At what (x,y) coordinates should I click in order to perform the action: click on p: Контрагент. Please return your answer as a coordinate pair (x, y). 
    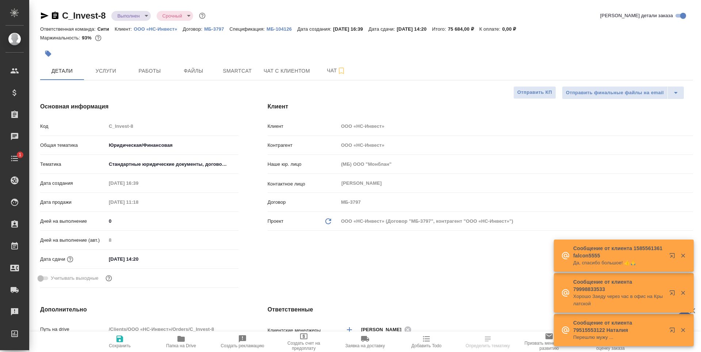
    Looking at the image, I should click on (303, 145).